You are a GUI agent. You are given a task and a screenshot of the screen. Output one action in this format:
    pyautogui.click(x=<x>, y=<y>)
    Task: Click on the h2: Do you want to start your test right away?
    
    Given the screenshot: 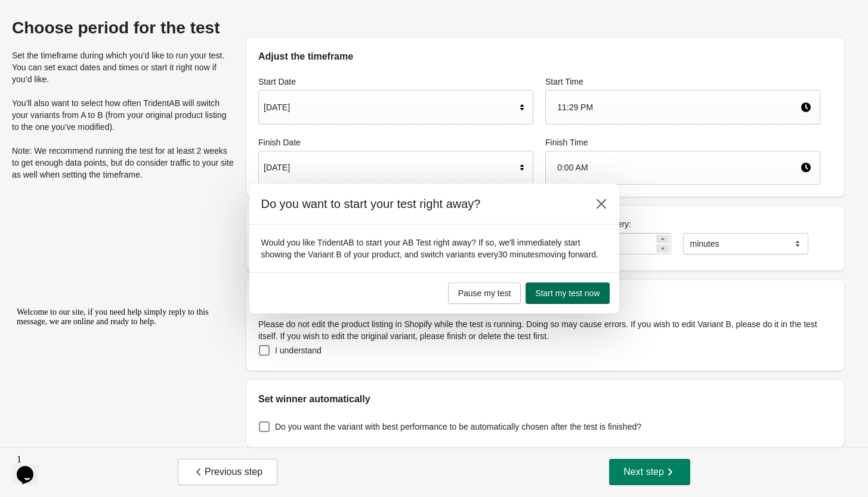 What is the action you would take?
    pyautogui.click(x=420, y=204)
    